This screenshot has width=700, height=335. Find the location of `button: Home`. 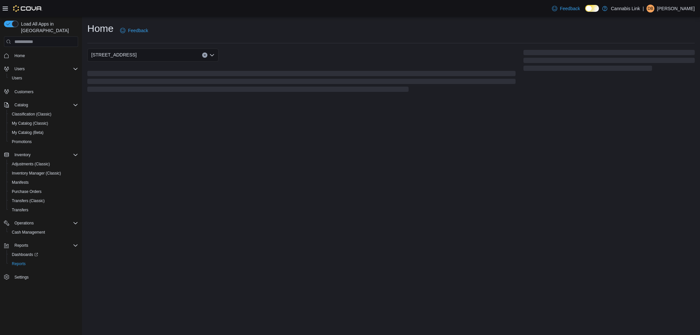

button: Home is located at coordinates (41, 55).